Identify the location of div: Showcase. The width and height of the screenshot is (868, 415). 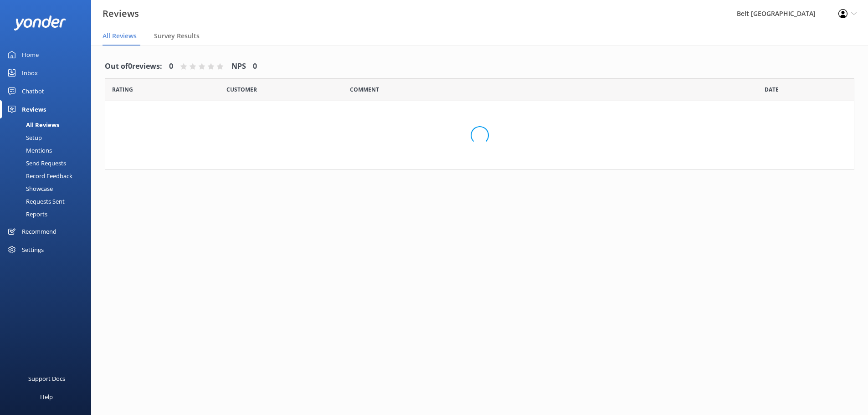
(29, 188).